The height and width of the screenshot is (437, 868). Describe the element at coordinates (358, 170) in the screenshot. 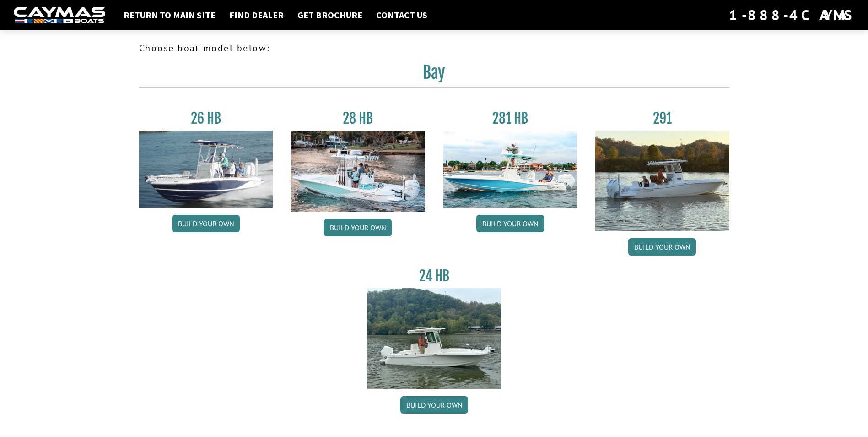

I see `img: 28_hb_thumbnail_for_caymas_connect.jpg` at that location.